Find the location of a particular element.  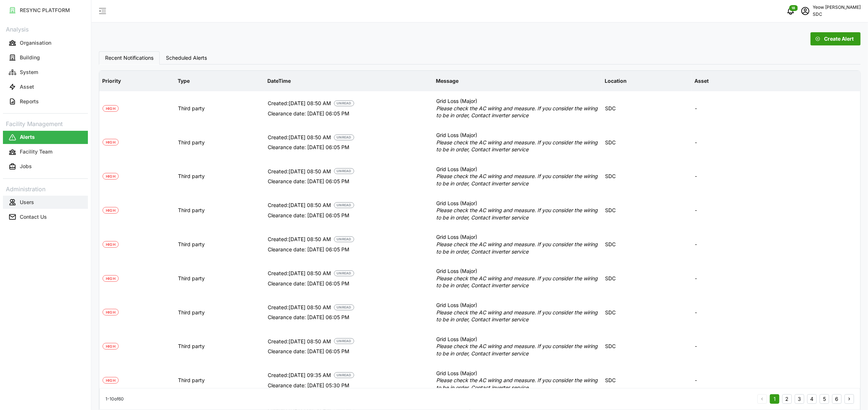

a: System is located at coordinates (45, 72).